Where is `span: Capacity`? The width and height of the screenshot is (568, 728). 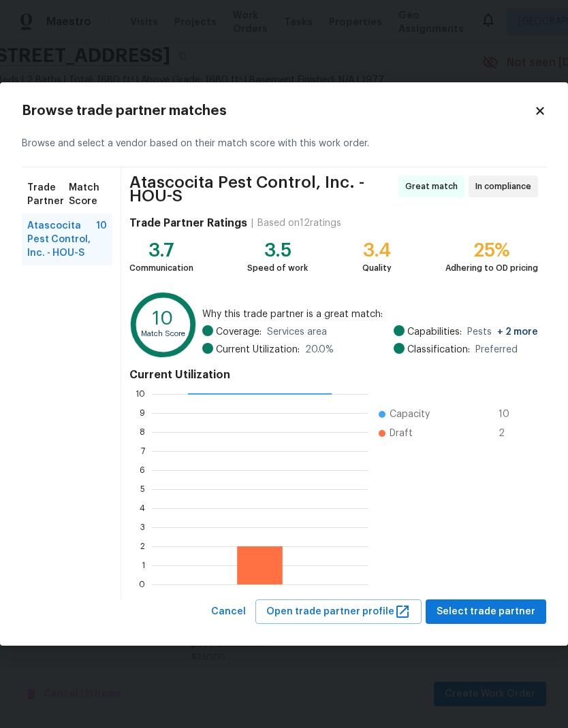
span: Capacity is located at coordinates (409, 414).